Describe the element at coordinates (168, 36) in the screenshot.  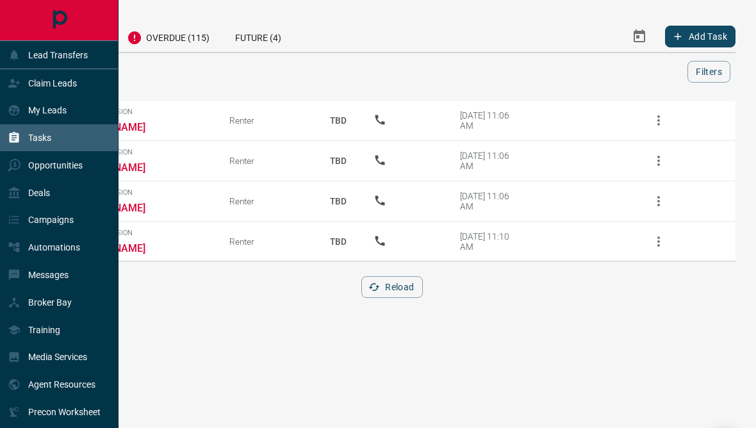
I see `div: Overdue (115)` at that location.